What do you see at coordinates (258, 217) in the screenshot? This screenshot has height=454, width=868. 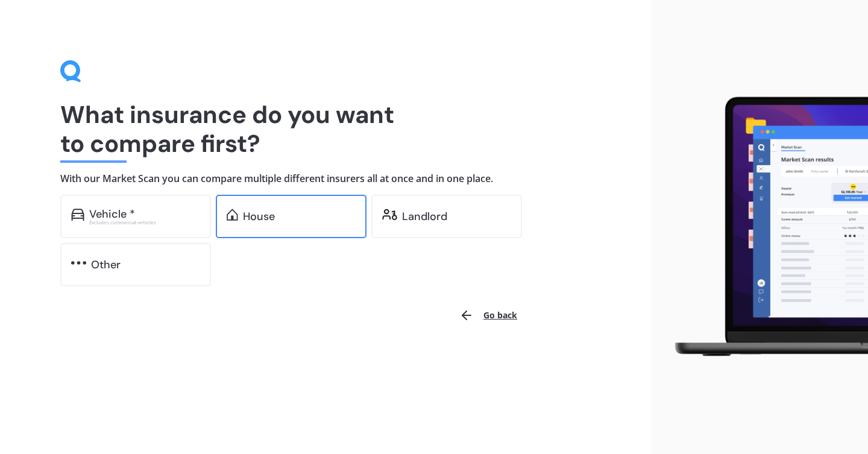 I see `div: House` at bounding box center [258, 217].